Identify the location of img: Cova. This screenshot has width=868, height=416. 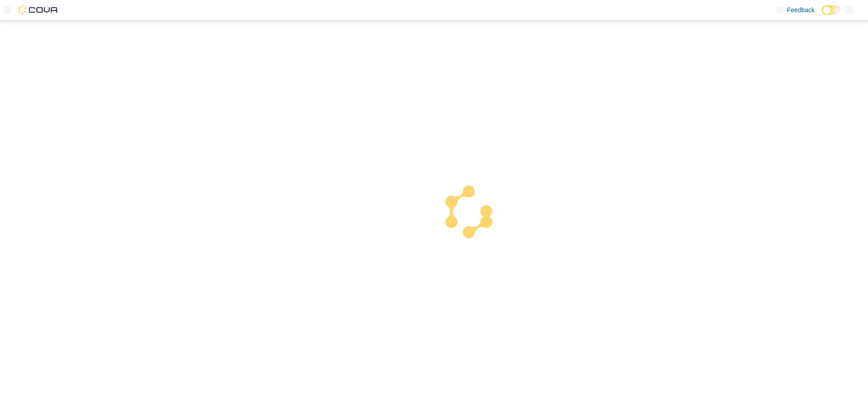
(39, 10).